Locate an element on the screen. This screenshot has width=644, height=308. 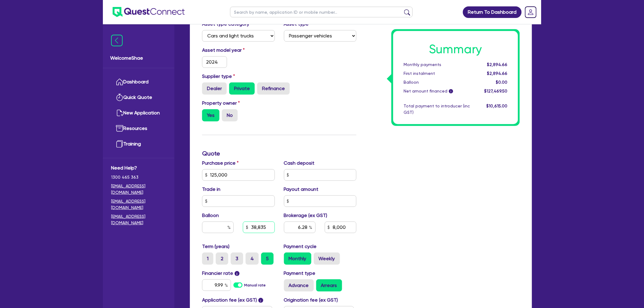
a: Resources is located at coordinates (139, 128).